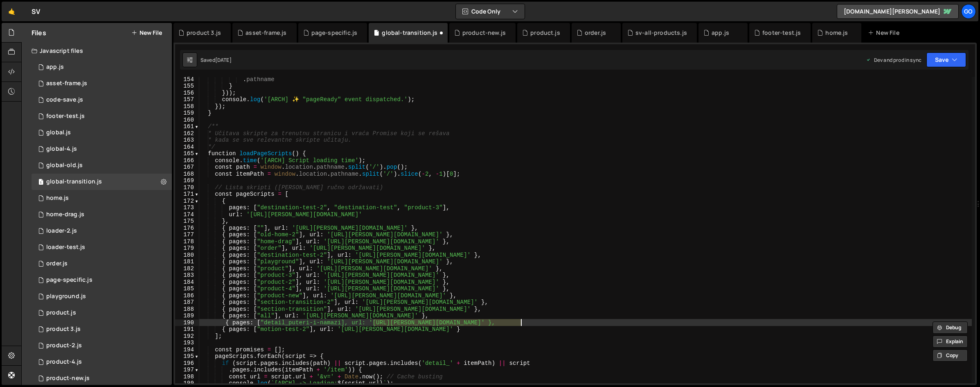 The width and height of the screenshot is (980, 387). What do you see at coordinates (61, 149) in the screenshot?
I see `div: global-4.js` at bounding box center [61, 149].